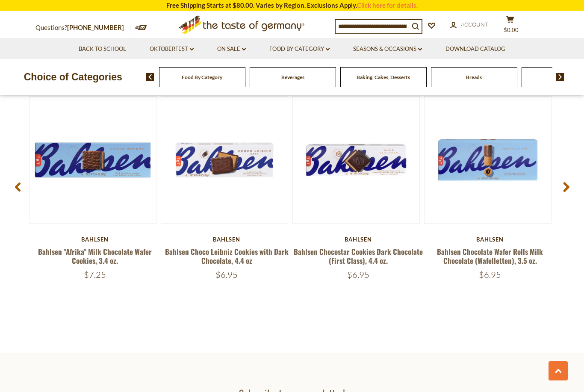  I want to click on a: On Sale, so click(231, 49).